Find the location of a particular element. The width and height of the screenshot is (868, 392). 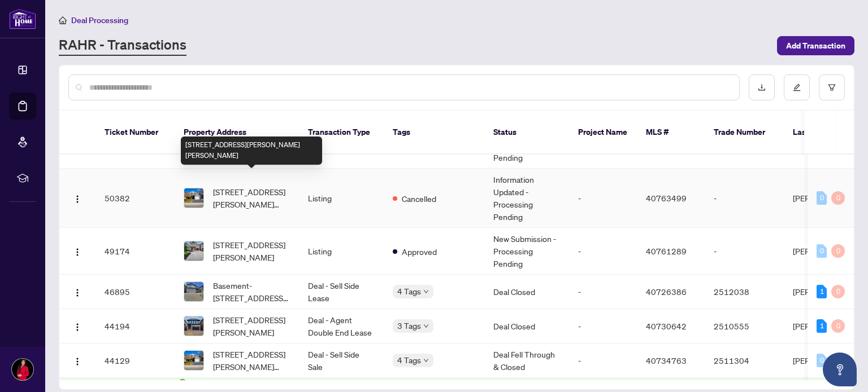

th: Transaction Type is located at coordinates (341, 132).